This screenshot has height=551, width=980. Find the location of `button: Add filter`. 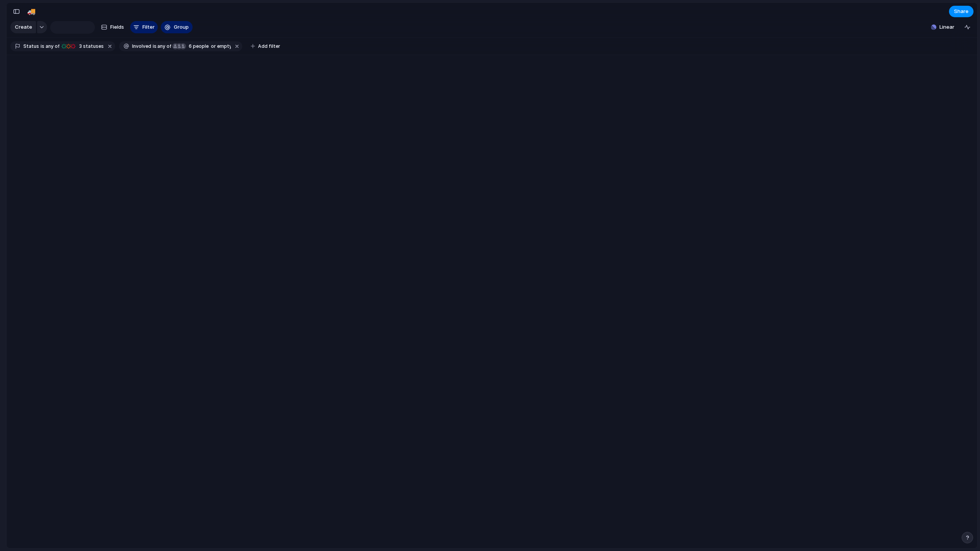

button: Add filter is located at coordinates (266, 47).